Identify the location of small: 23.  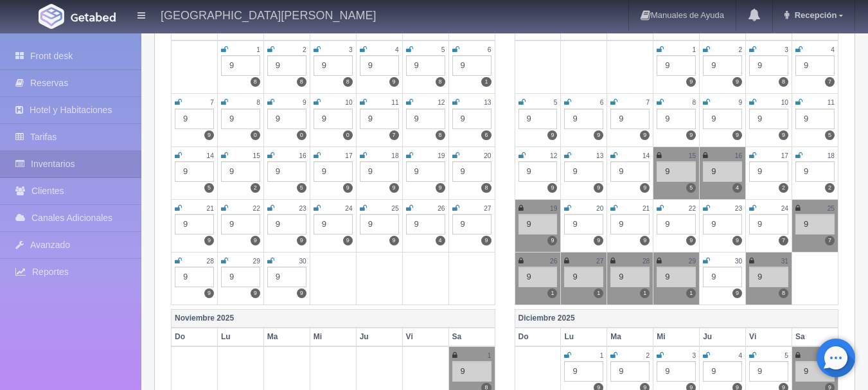
(302, 208).